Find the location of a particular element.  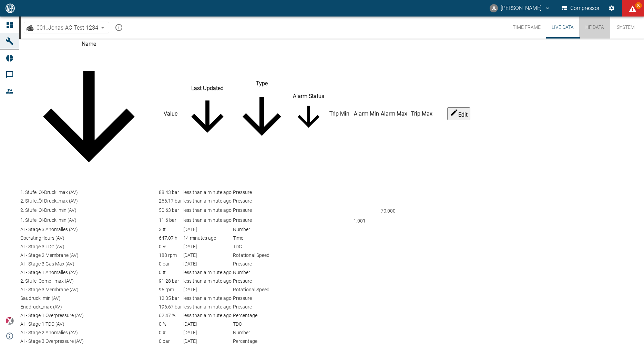

td: AI - Stage 2 Membrane (AV) is located at coordinates (89, 255).